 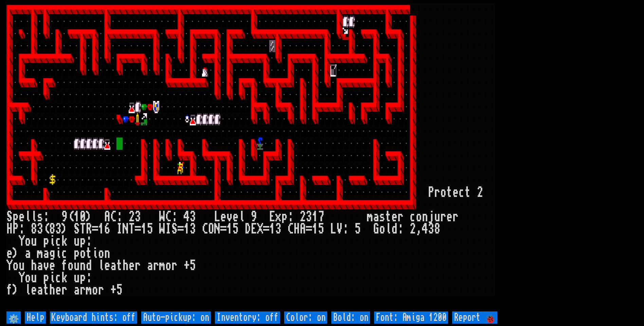 I want to click on div: D, so click(x=248, y=229).